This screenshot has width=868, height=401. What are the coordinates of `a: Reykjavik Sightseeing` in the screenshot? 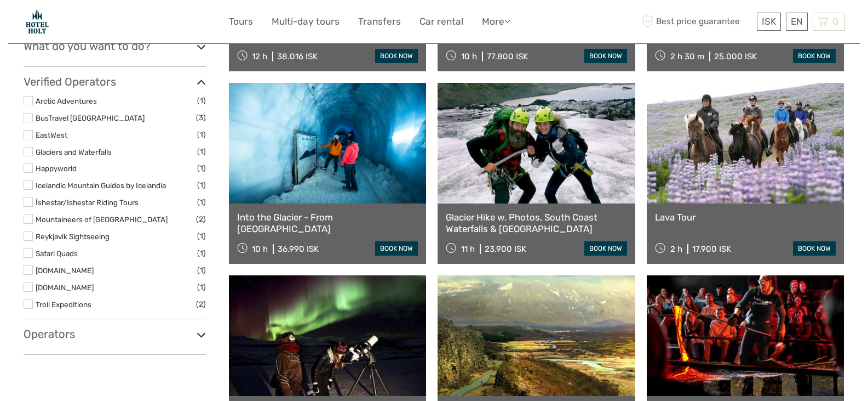 It's located at (73, 237).